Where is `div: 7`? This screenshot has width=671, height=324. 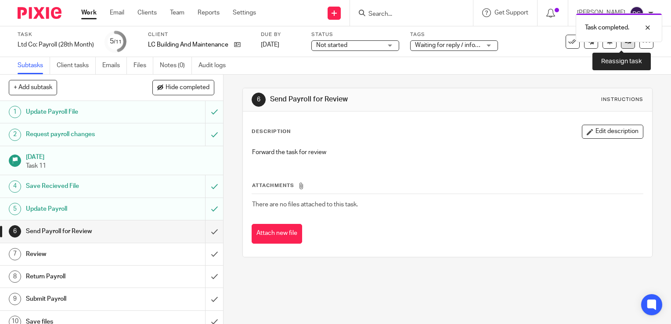
div: 7 is located at coordinates (15, 254).